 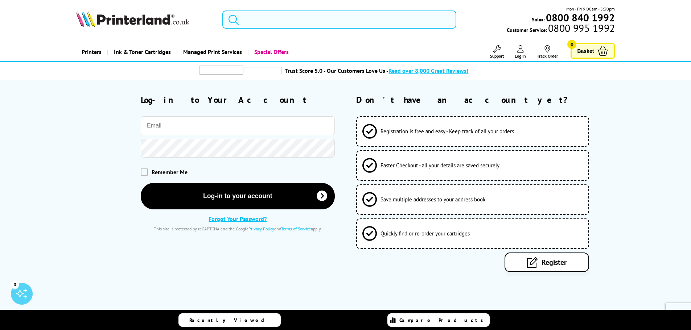 I want to click on h2: Log-in to Your Account, so click(x=237, y=100).